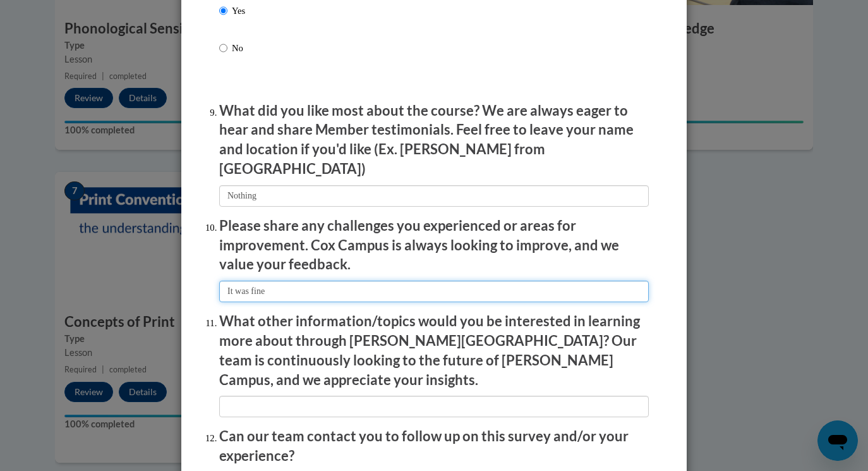 This screenshot has height=471, width=868. Describe the element at coordinates (434, 140) in the screenshot. I see `p: What did you like most about the course? We are always eager to hear and share Member testimonial...` at that location.